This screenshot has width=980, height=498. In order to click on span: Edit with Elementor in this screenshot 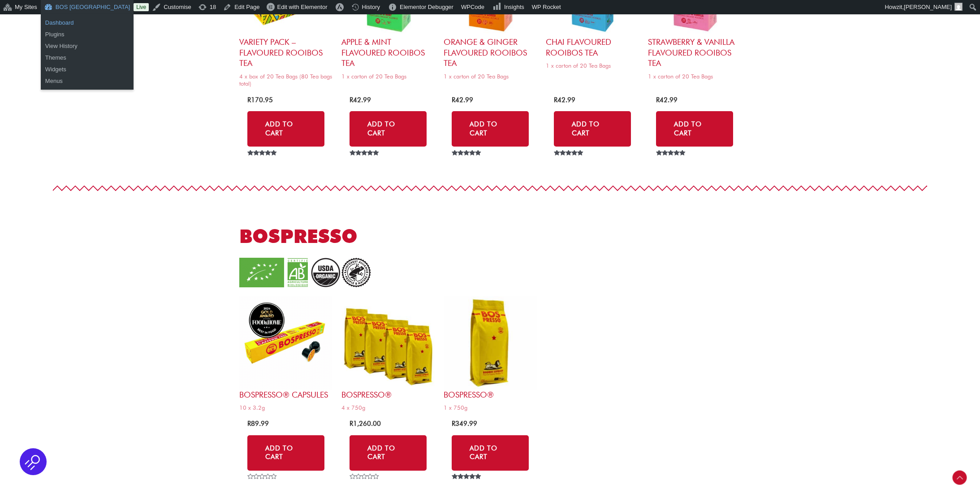, I will do `click(303, 7)`.